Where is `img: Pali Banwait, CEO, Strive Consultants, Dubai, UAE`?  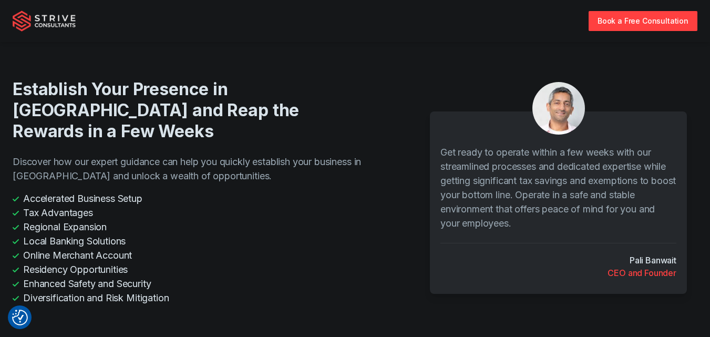
img: Pali Banwait, CEO, Strive Consultants, Dubai, UAE is located at coordinates (559, 108).